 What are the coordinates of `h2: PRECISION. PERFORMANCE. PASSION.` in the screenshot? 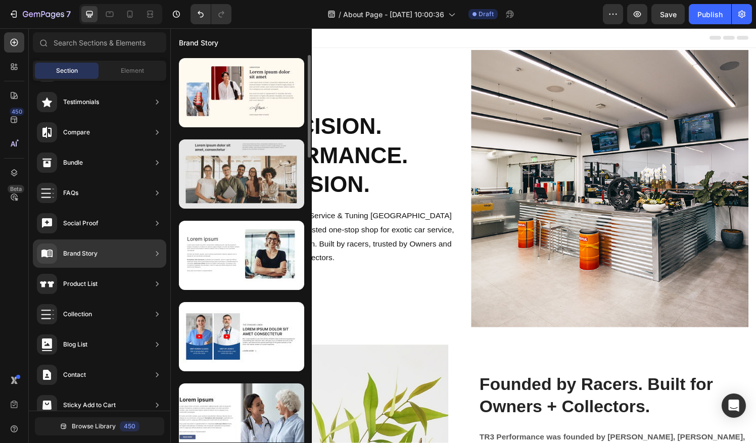 It's located at (152, 132).